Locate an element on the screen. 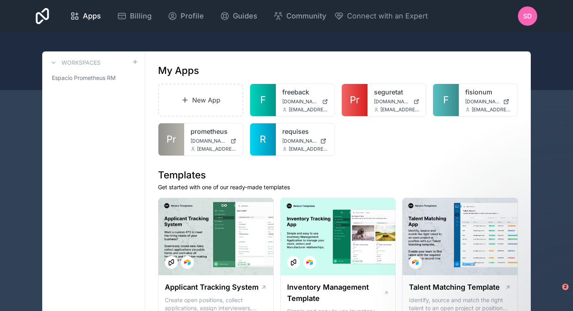  h1: Inventory Management Template is located at coordinates (335, 293).